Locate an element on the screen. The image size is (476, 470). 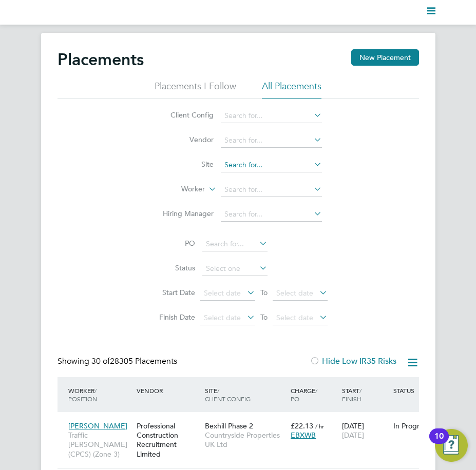
span: / Client Config is located at coordinates (228, 395).